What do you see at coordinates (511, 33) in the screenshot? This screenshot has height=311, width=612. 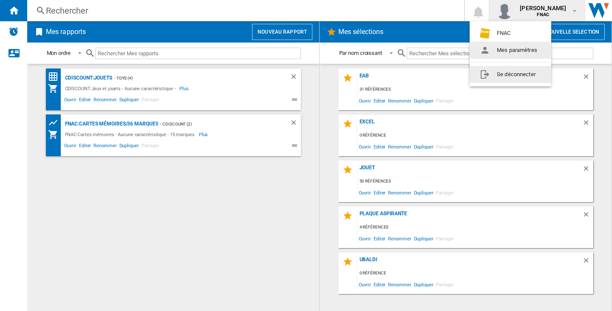 I see `md-menu-item: FNAC` at bounding box center [511, 33].